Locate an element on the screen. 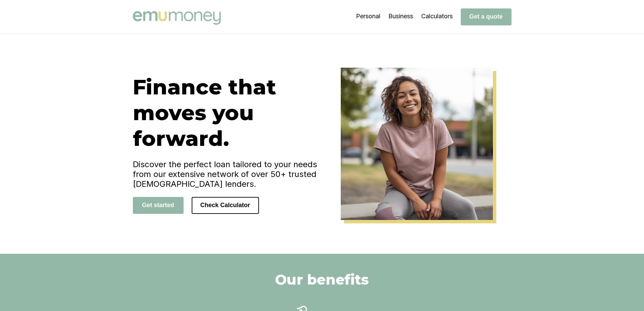 The image size is (644, 311). a: Get a quote is located at coordinates (486, 16).